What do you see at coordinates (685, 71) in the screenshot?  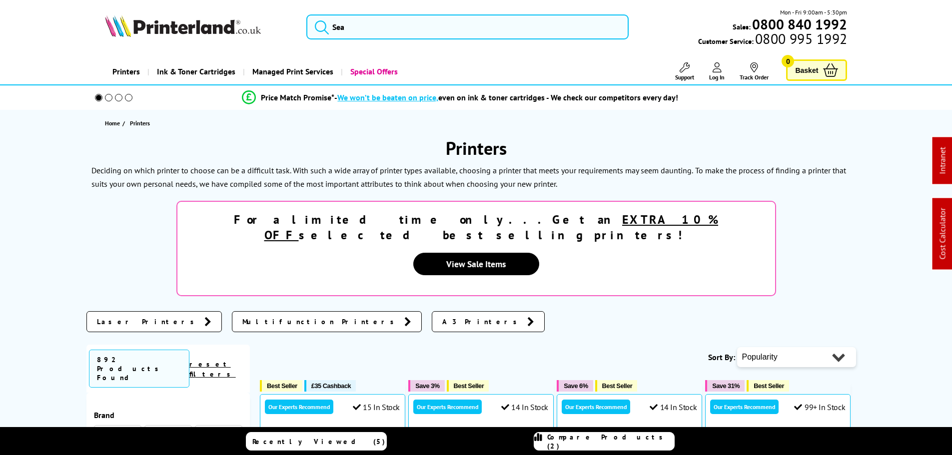 I see `a: Support` at bounding box center [685, 71].